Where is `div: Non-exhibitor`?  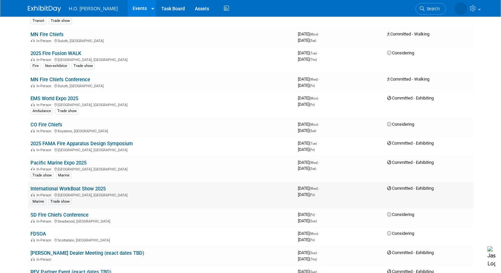
div: Non-exhibitor is located at coordinates (56, 66).